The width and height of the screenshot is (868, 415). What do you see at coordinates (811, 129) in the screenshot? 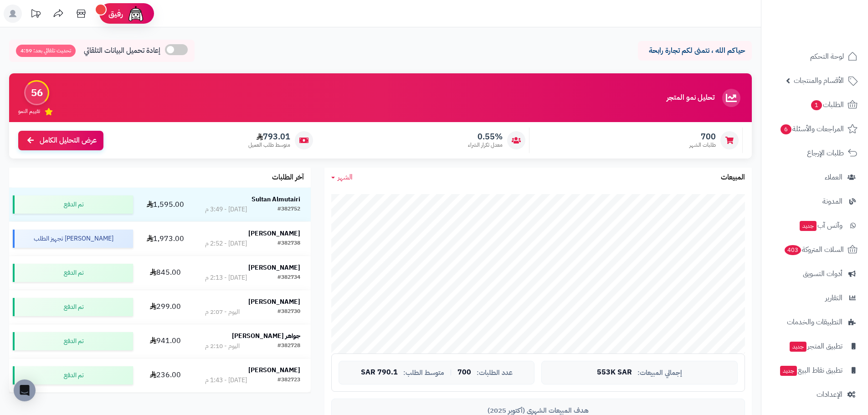
I see `span: المراجعات والأسئلة` at bounding box center [811, 129].